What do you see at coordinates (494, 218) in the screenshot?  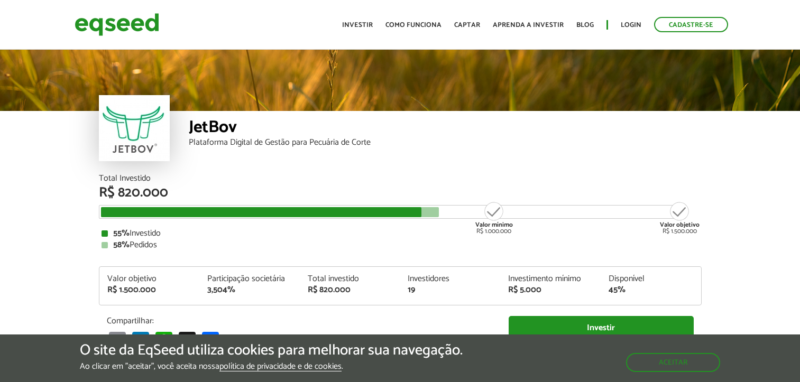 I see `div: R$ 1.000.000` at bounding box center [494, 218].